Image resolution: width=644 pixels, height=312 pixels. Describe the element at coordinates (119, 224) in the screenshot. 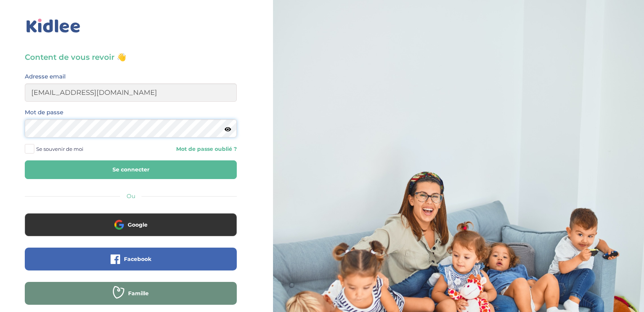

I see `img: google.png` at that location.